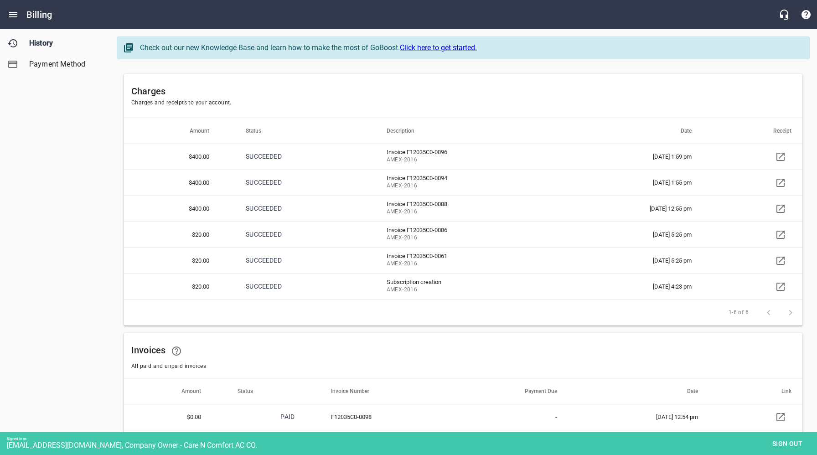  Describe the element at coordinates (169, 366) in the screenshot. I see `span: All paid and unpaid invoices` at that location.